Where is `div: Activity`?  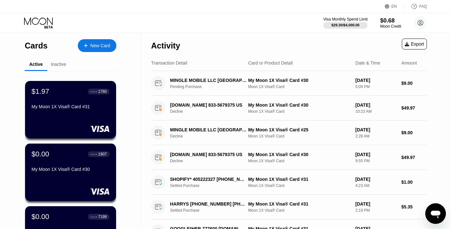 div: Activity is located at coordinates (166, 46).